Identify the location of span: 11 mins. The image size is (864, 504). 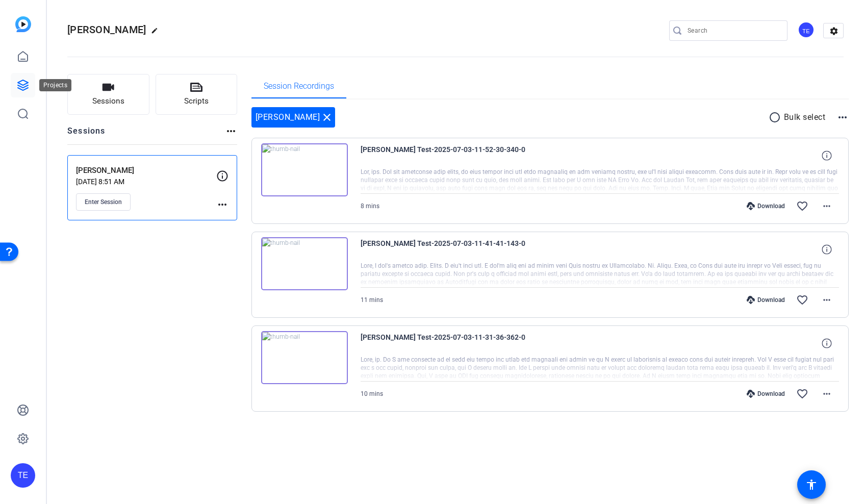
(372, 300).